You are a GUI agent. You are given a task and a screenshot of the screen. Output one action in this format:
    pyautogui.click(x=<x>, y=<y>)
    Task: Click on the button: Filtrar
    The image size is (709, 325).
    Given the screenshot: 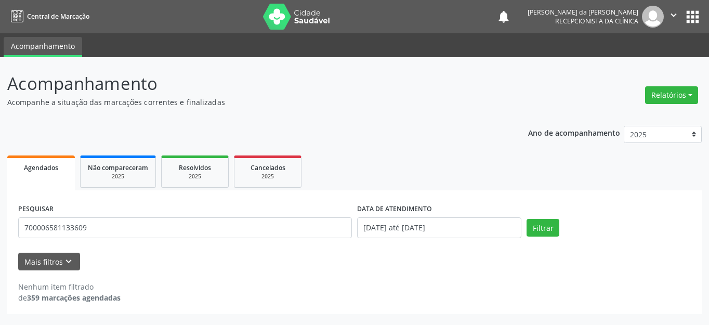 What is the action you would take?
    pyautogui.click(x=543, y=228)
    